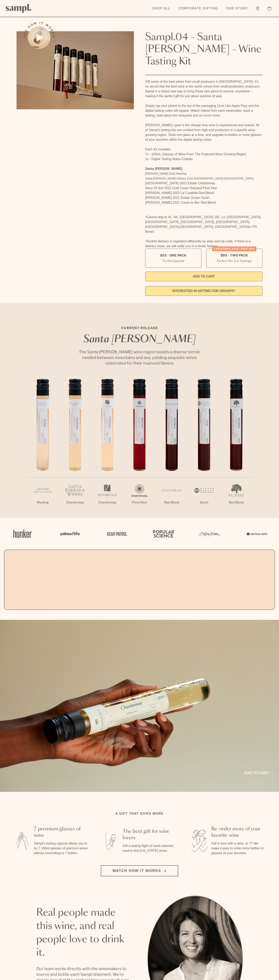 This screenshot has width=279, height=980. Describe the element at coordinates (256, 534) in the screenshot. I see `img: Artboard_7_5b34974b-f019-449e-91fb-745f8d0877ee_x450.png` at that location.